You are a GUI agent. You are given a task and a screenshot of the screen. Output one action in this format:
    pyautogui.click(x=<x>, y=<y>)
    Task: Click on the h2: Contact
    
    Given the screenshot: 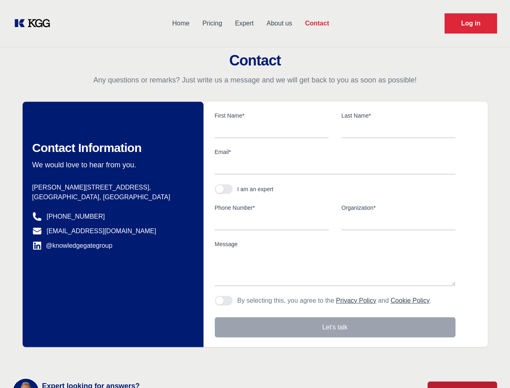 What is the action you would take?
    pyautogui.click(x=255, y=61)
    